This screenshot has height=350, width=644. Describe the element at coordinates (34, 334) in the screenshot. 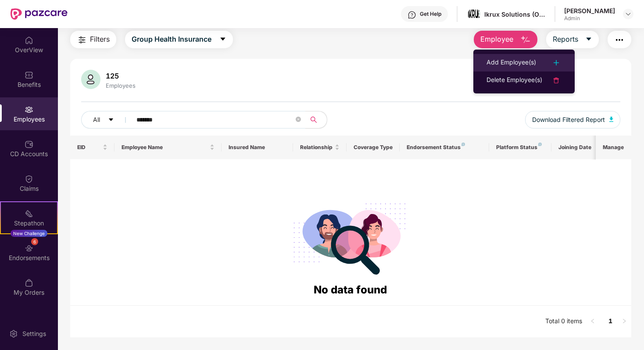

I see `div: Settings` at that location.